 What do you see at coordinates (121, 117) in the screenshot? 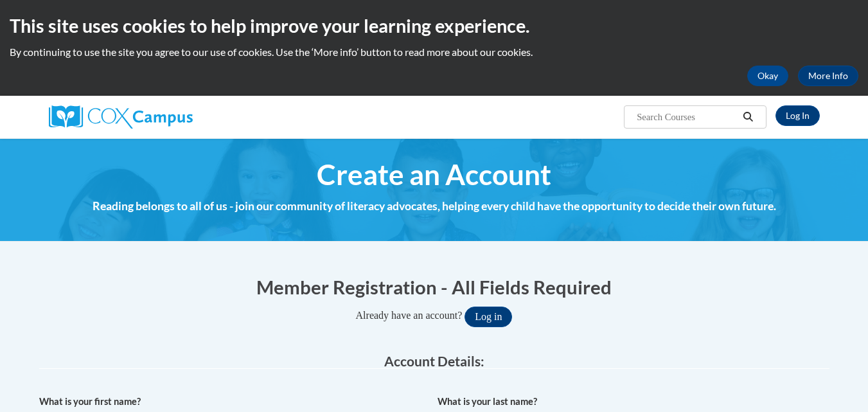
I see `img: Cox Campus` at bounding box center [121, 117].